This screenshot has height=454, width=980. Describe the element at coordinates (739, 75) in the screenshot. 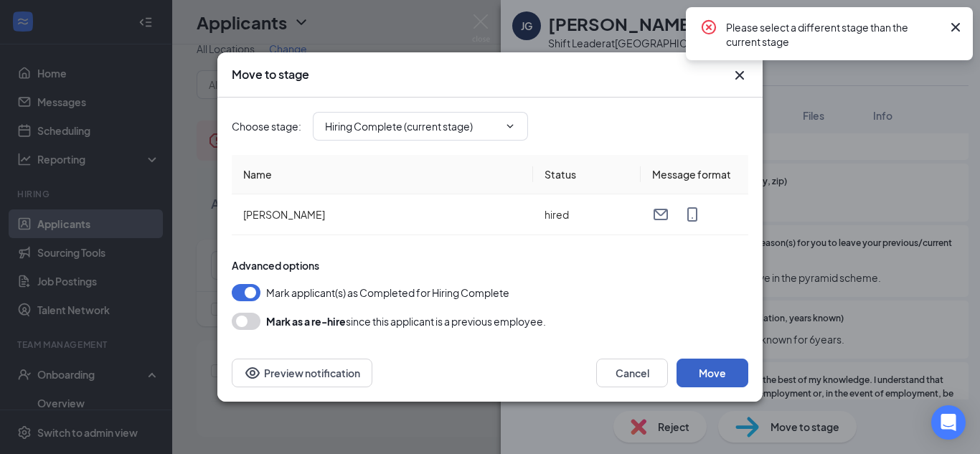

I see `button: Close` at that location.